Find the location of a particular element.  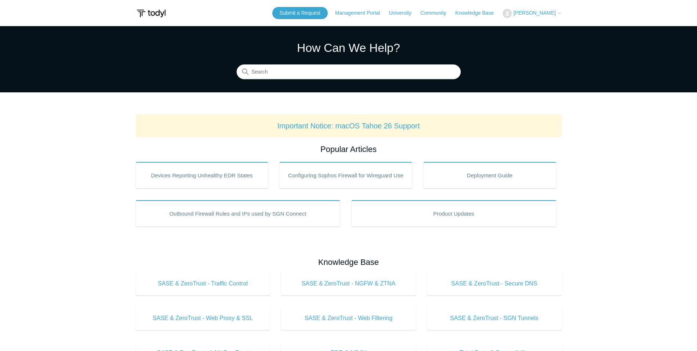

a: Product Updates is located at coordinates (454, 213).